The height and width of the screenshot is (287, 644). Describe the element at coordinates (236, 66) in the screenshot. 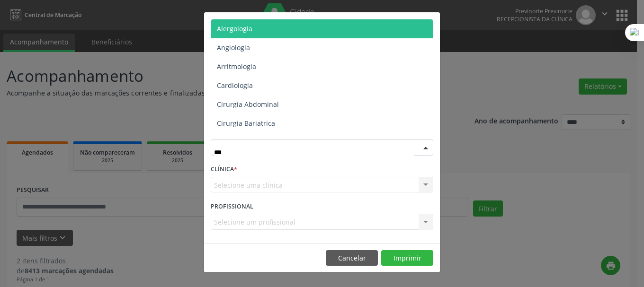

I see `span: Arritmologia` at that location.